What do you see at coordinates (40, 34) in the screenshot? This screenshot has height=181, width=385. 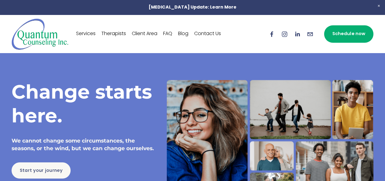 I see `img: Quantum Counseling Inc. | Change starts here.` at bounding box center [40, 34].